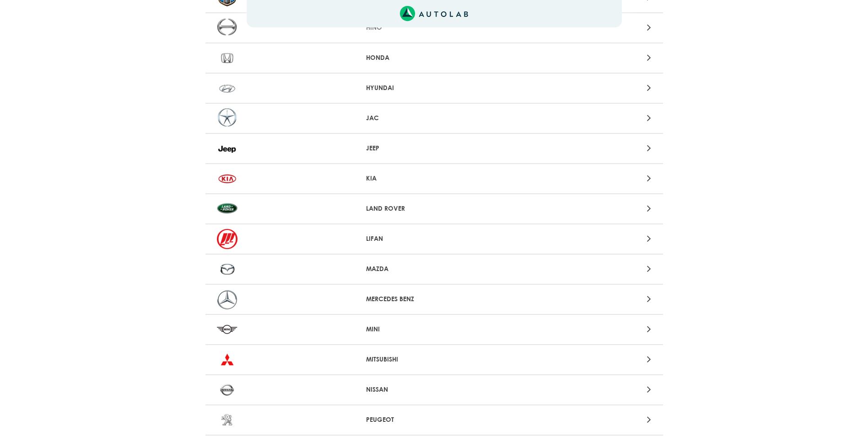 Image resolution: width=868 pixels, height=436 pixels. Describe the element at coordinates (434, 57) in the screenshot. I see `p: HONDA` at that location.